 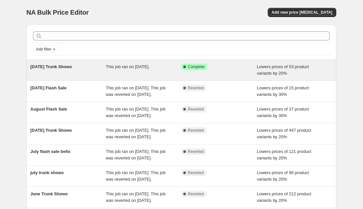 What do you see at coordinates (284, 197) in the screenshot?
I see `span: Lowers prices of 212 product variants by 20%` at bounding box center [284, 197].